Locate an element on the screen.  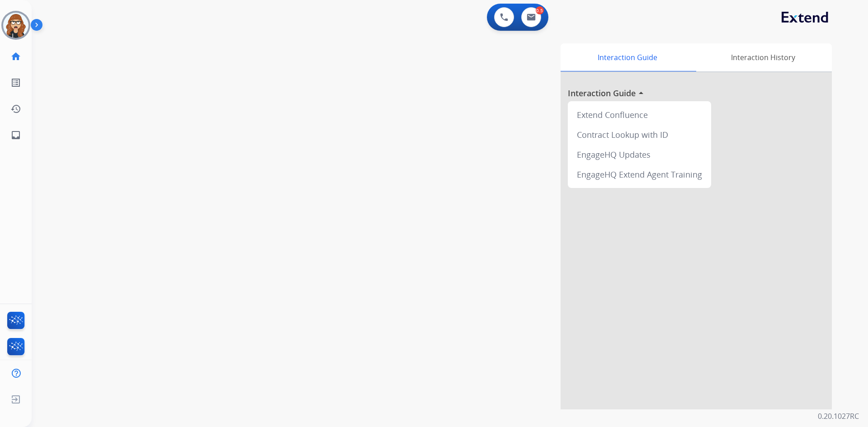
mat-icon: home is located at coordinates (16, 57).